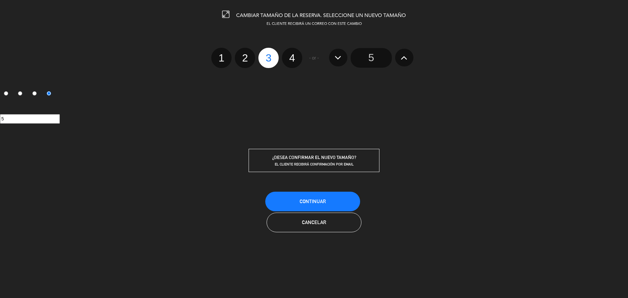 Image resolution: width=628 pixels, height=298 pixels. I want to click on input: 2, so click(20, 93).